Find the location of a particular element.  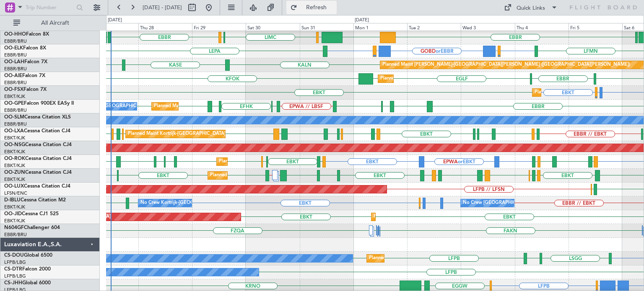

span: N604GF is located at coordinates (13, 228).